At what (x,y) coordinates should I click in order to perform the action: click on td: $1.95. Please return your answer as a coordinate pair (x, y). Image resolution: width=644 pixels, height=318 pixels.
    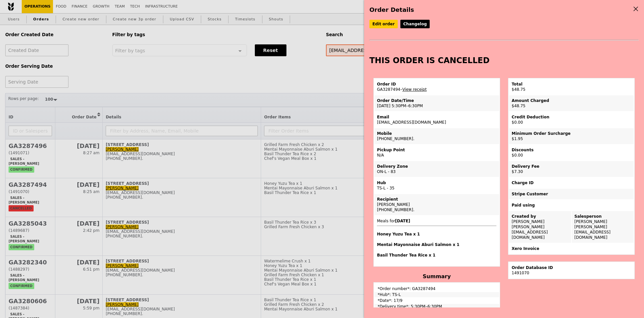
    Looking at the image, I should click on (571, 136).